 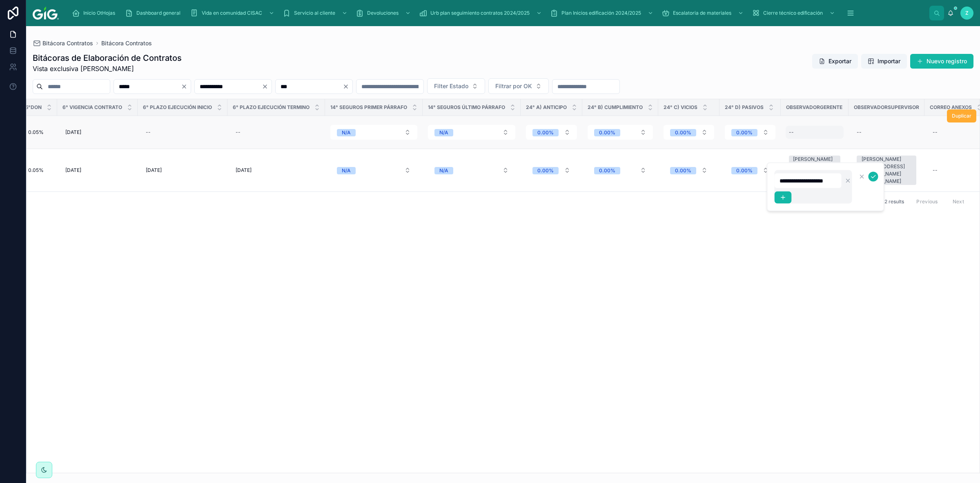 What do you see at coordinates (46, 13) in the screenshot?
I see `img: App logo` at bounding box center [46, 13].